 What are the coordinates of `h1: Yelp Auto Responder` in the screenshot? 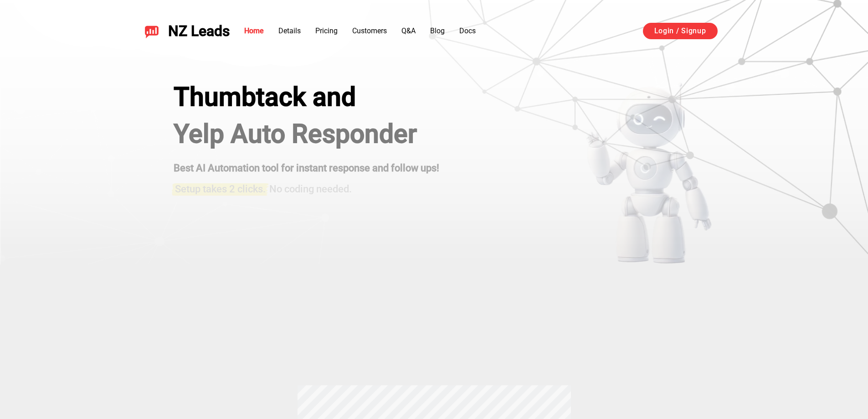 It's located at (306, 133).